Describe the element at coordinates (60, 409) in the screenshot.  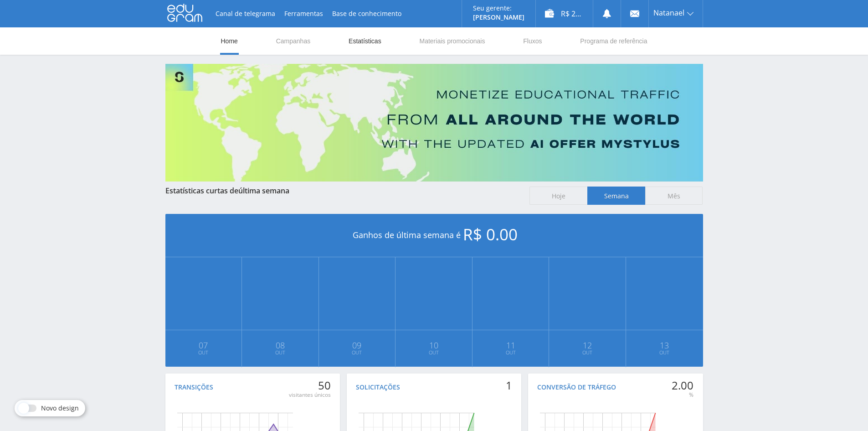
I see `span: Novo design` at that location.